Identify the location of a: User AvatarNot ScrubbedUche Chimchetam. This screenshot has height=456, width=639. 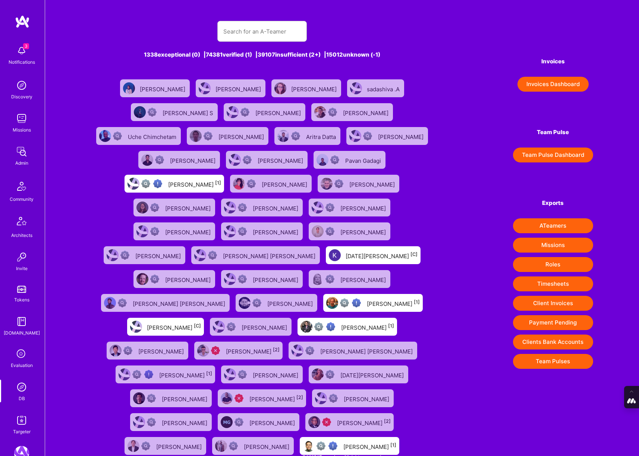
(138, 136).